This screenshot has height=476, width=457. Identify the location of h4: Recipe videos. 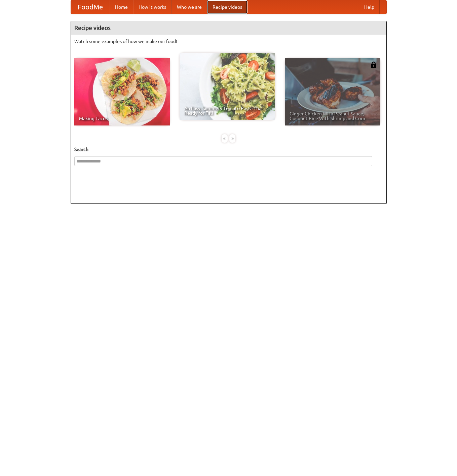
(229, 28).